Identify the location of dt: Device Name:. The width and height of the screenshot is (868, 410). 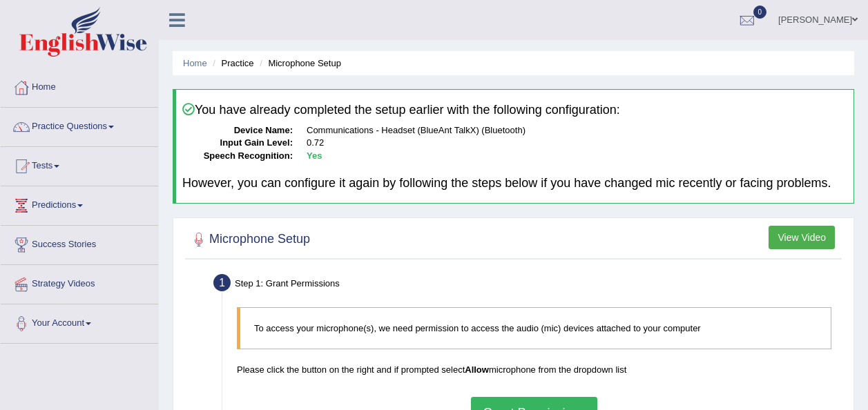
(238, 130).